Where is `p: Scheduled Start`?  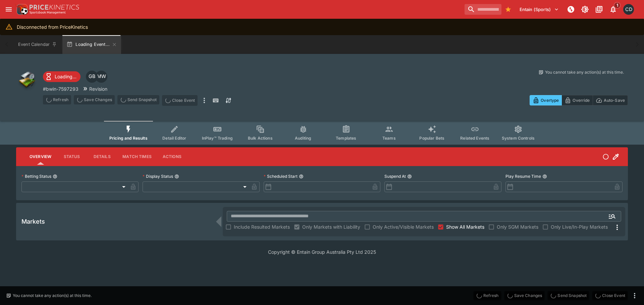 p: Scheduled Start is located at coordinates (281, 176).